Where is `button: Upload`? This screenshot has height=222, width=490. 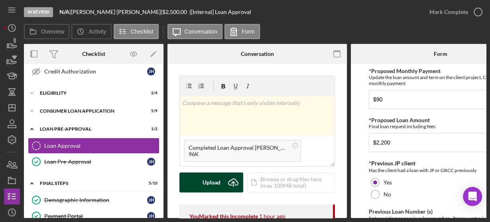 button: Upload is located at coordinates (211, 182).